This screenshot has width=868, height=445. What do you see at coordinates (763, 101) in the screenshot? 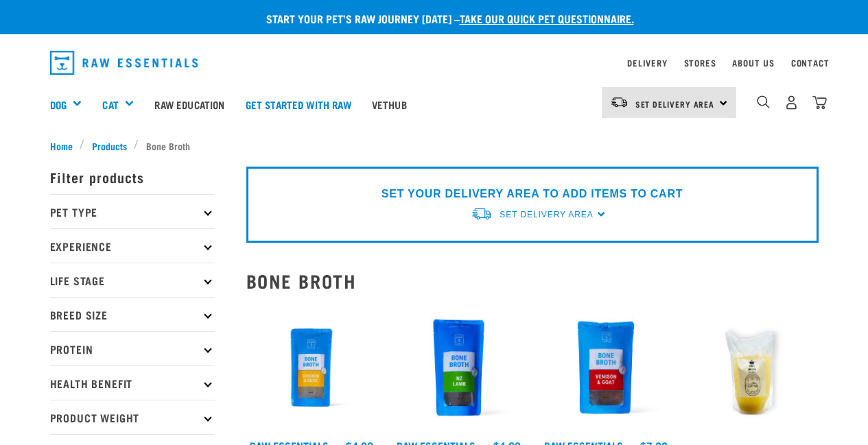
I see `img: home-icon-1@2x.png` at bounding box center [763, 101].